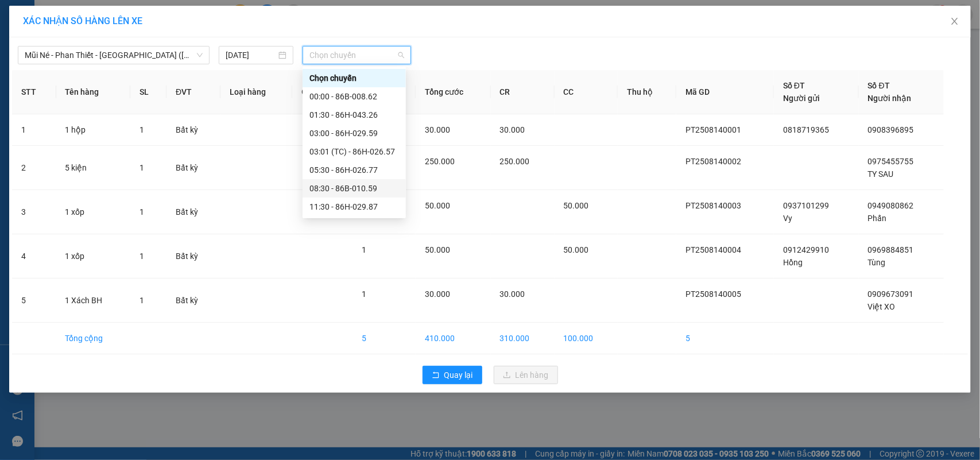 The image size is (980, 460). I want to click on span: PT2508140003, so click(713, 205).